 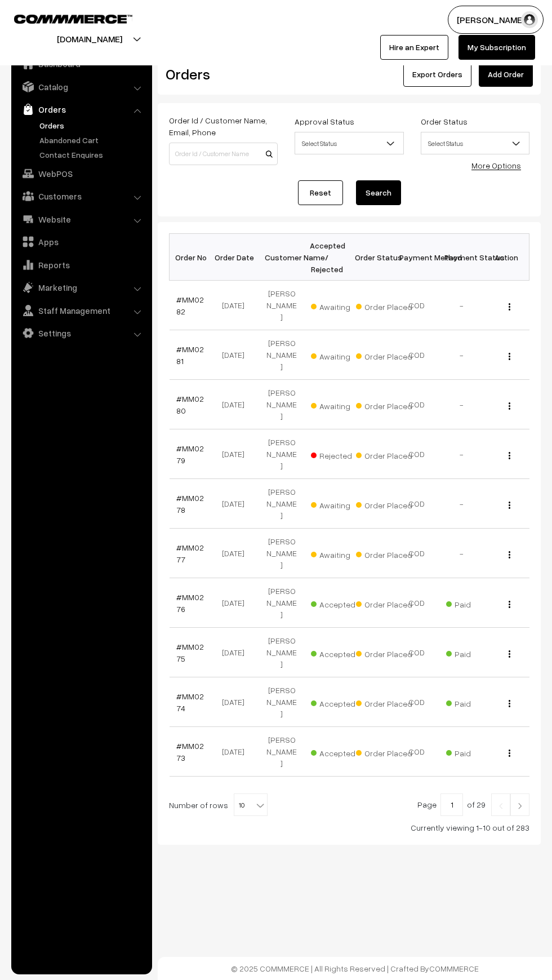 I want to click on span: Rejected, so click(x=339, y=454).